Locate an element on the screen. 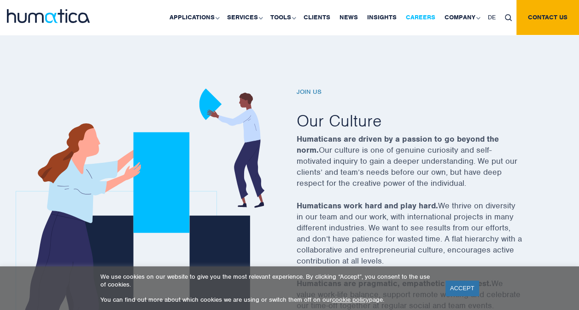 The width and height of the screenshot is (579, 310). p: You can find out more about which cookies we are using or switch them off on our page. is located at coordinates (267, 300).